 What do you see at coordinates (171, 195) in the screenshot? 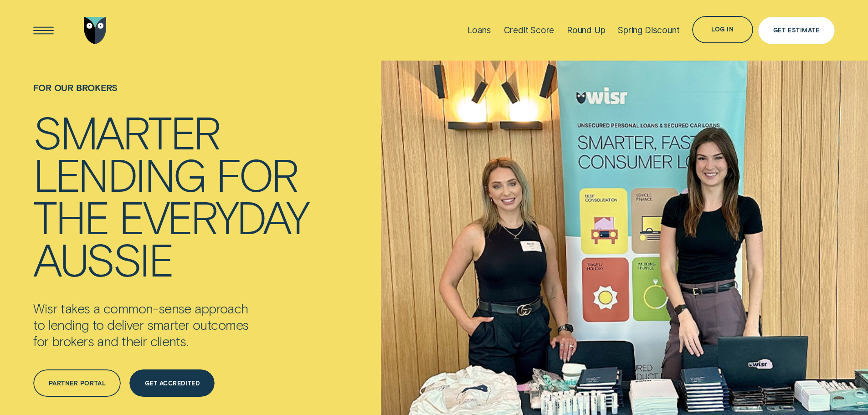
I see `h4: Smarter lending for the everyday Aussie` at bounding box center [171, 195].